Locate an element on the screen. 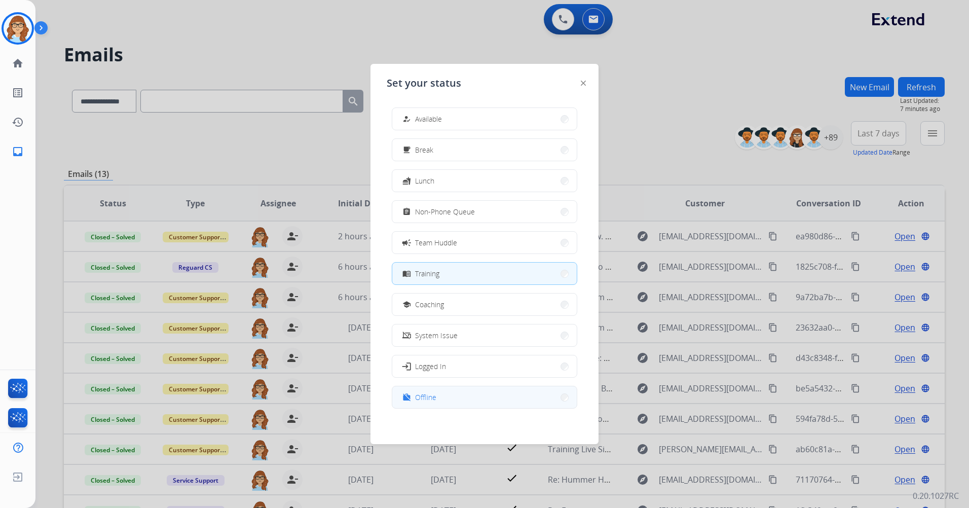 The height and width of the screenshot is (508, 969). span: System Issue is located at coordinates (436, 335).